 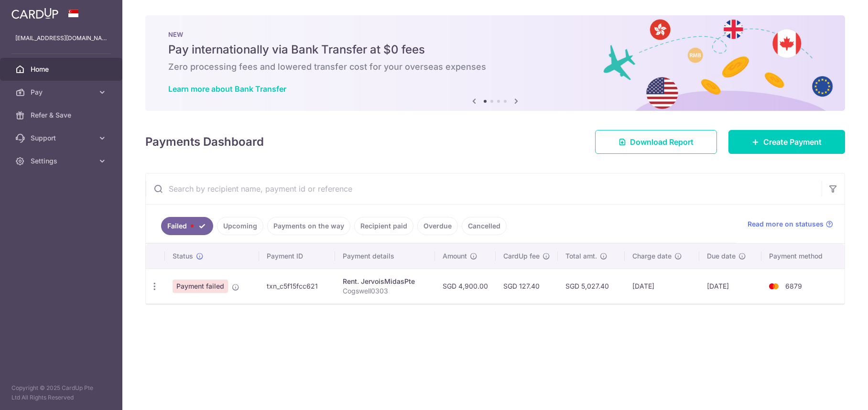 I want to click on span: Due date, so click(x=722, y=256).